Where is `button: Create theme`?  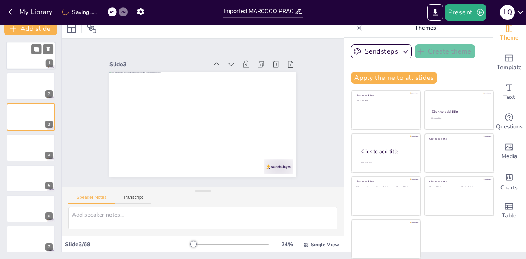
button: Create theme is located at coordinates (445, 51).